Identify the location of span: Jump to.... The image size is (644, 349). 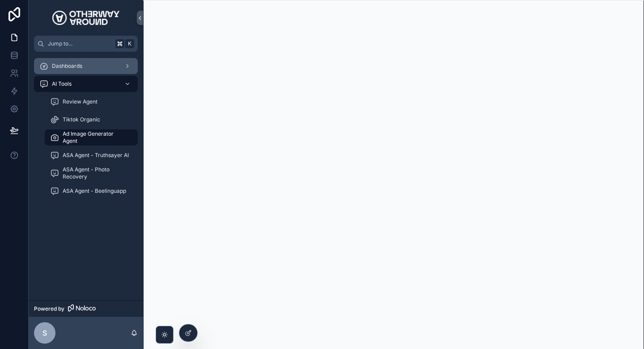
(79, 44).